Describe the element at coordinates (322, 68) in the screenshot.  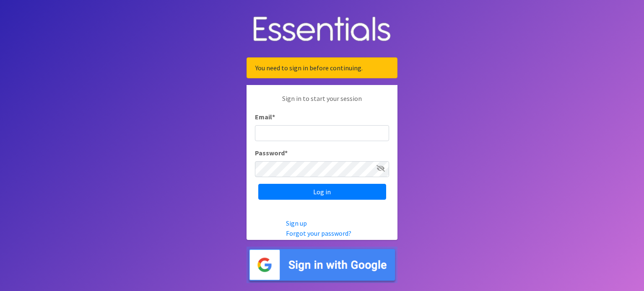
I see `div: You need to sign in before continuing.` at that location.